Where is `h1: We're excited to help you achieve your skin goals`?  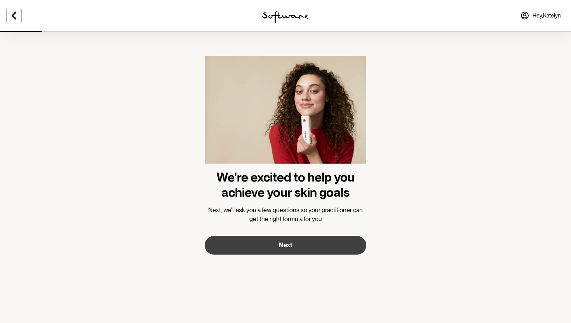 h1: We're excited to help you achieve your skin goals is located at coordinates (285, 184).